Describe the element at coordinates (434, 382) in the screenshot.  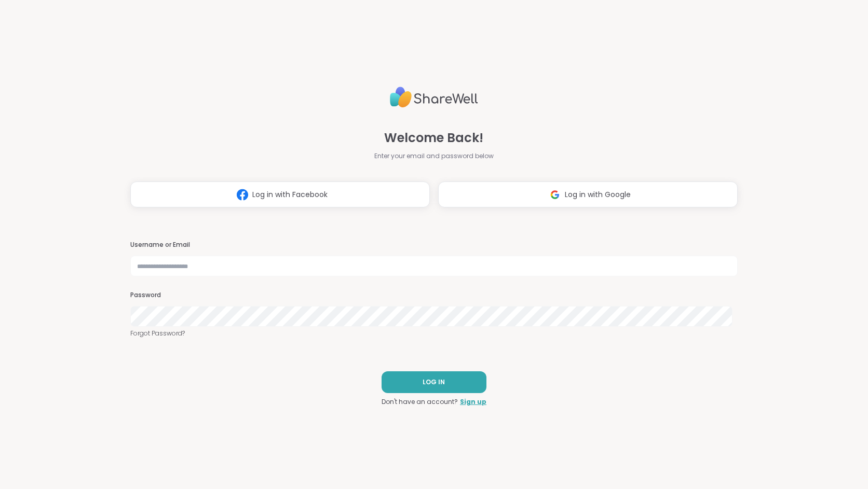
I see `button: LOG IN` at that location.